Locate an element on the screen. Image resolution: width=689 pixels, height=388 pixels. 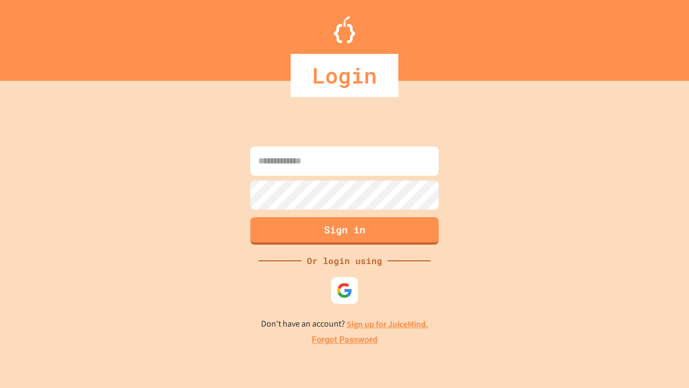
div: Login is located at coordinates (345, 75).